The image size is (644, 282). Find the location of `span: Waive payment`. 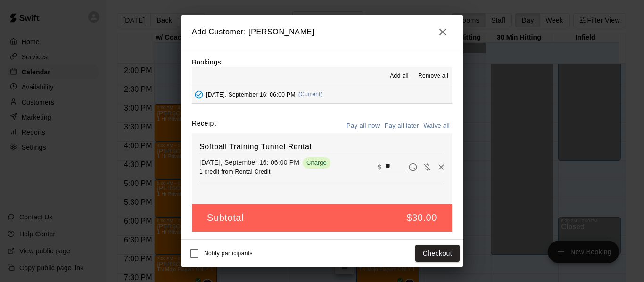

span: Waive payment is located at coordinates (427, 166).